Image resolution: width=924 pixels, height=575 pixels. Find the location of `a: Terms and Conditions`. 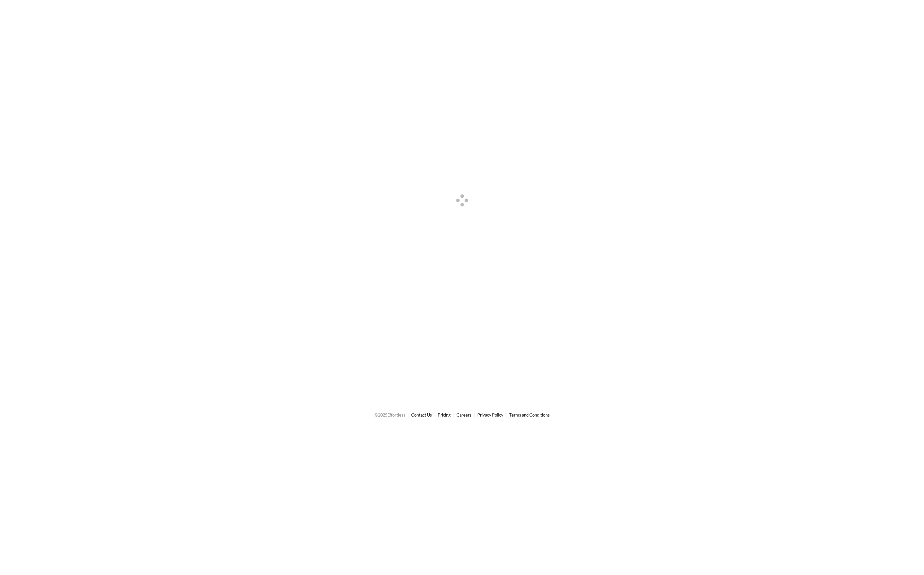

a: Terms and Conditions is located at coordinates (529, 415).